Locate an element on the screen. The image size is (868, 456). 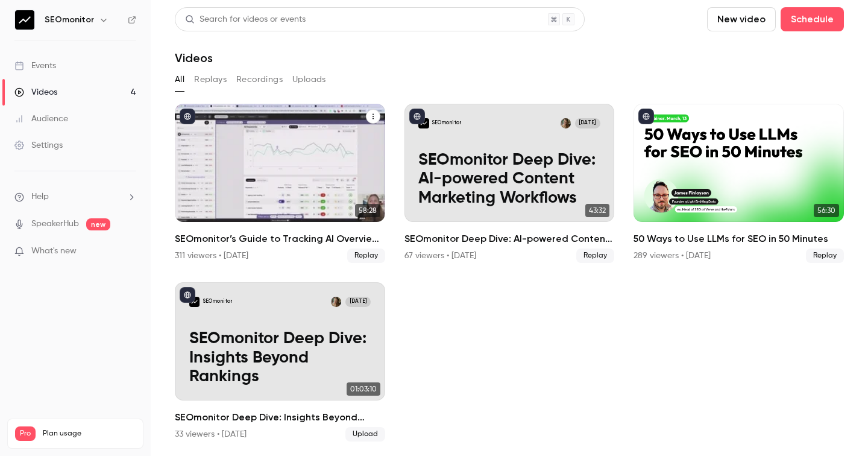
div: Audience is located at coordinates (41, 119).